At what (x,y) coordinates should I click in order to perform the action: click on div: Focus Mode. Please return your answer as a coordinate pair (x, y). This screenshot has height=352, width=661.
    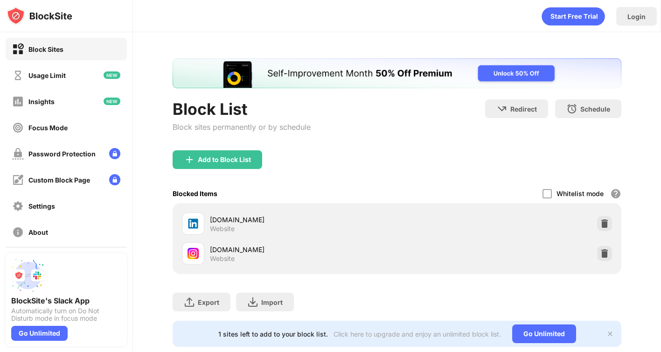
    Looking at the image, I should click on (48, 127).